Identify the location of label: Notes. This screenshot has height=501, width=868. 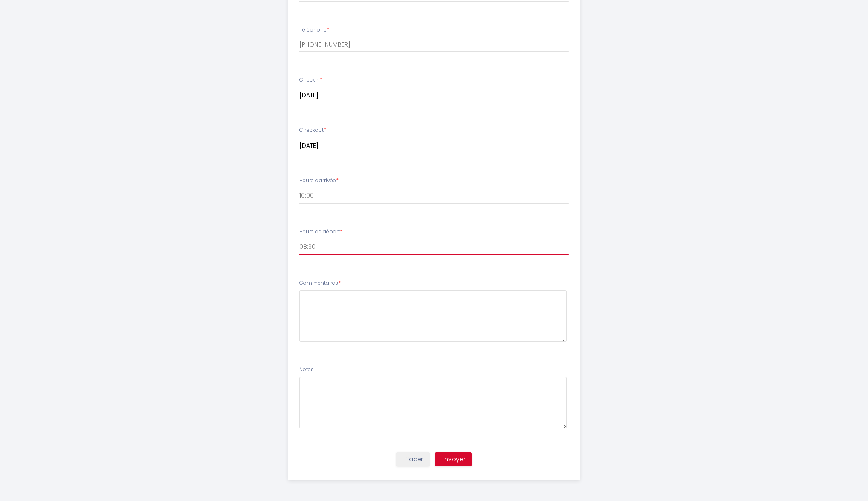
(306, 370).